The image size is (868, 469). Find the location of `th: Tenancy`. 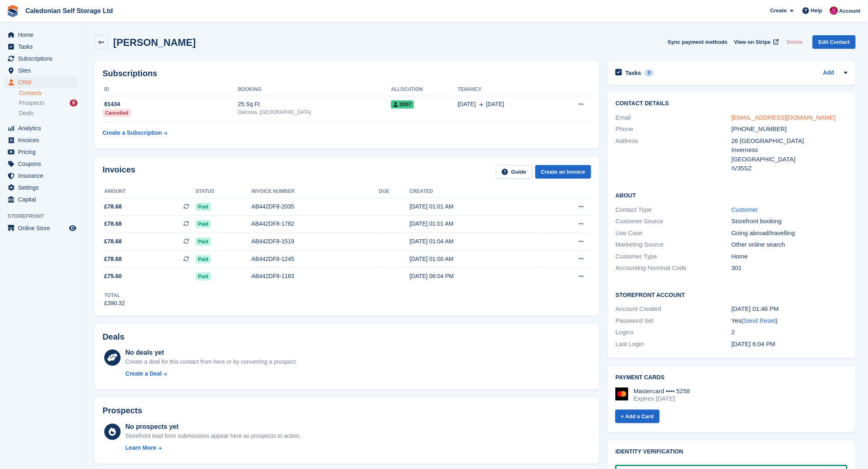

th: Tenancy is located at coordinates (506, 90).